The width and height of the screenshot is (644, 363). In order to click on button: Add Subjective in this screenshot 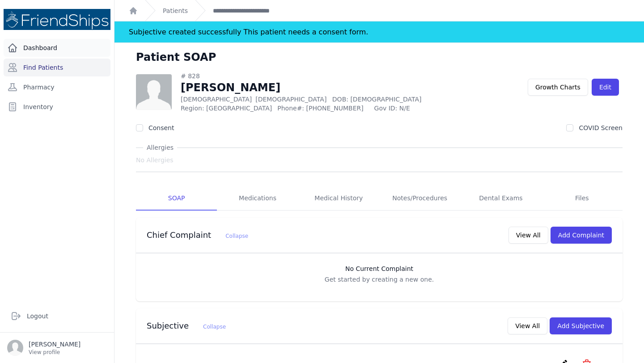, I will do `click(580, 326)`.